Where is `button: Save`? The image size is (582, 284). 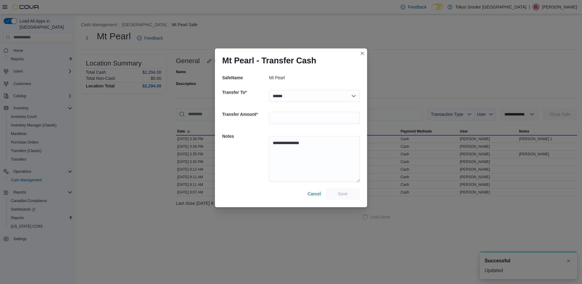
button: Save is located at coordinates (343, 194).